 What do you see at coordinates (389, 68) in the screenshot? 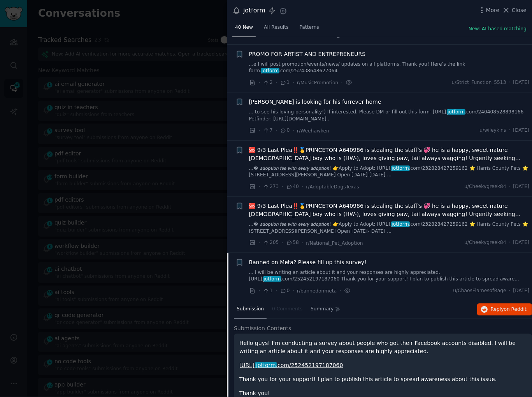
I see `a: ...e I will post promotion/events/news/ updates on all platforms. Thank you! Here’s the link form...` at bounding box center [389, 68].